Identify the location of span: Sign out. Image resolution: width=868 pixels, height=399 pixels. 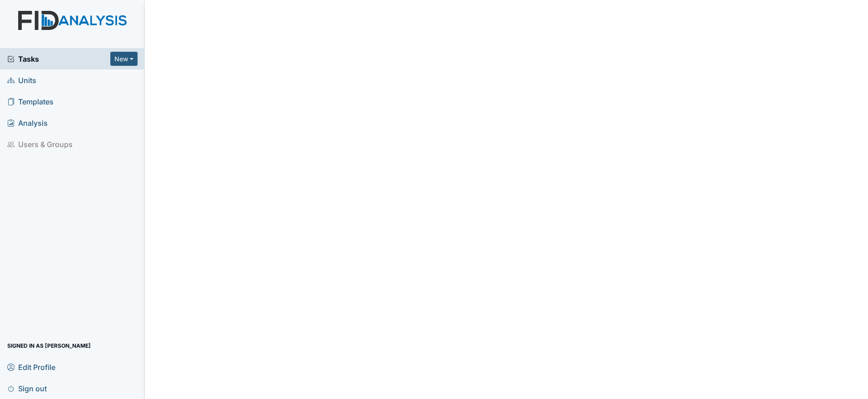
(27, 388).